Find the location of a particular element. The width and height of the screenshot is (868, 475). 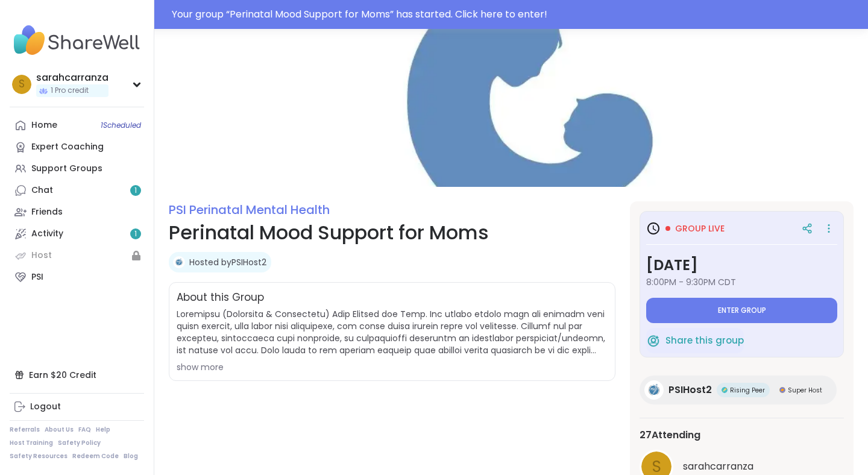

a: Expert Coaching is located at coordinates (77, 147).